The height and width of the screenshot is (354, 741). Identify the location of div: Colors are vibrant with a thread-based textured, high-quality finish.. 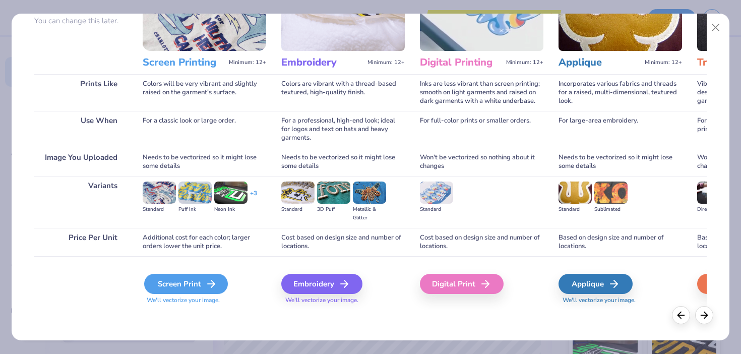
(343, 92).